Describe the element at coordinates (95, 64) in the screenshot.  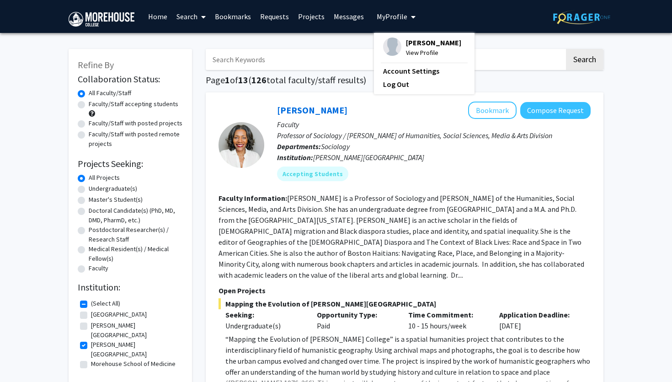
I see `span: Refine By` at that location.